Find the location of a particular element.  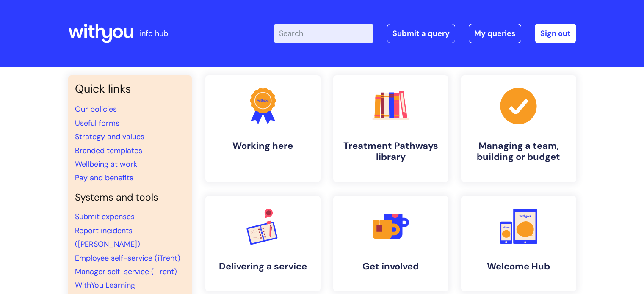

a: Wellbeing at work is located at coordinates (106, 164).